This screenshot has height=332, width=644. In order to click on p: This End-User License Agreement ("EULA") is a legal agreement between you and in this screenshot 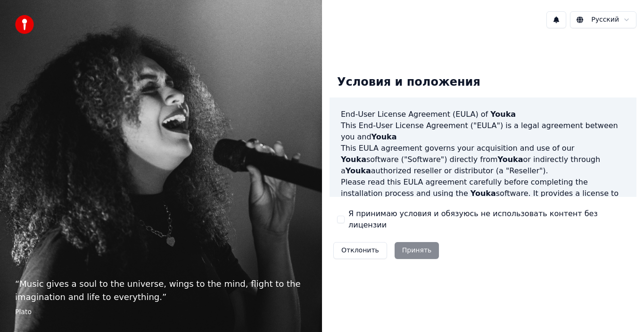, I will do `click(483, 132)`.